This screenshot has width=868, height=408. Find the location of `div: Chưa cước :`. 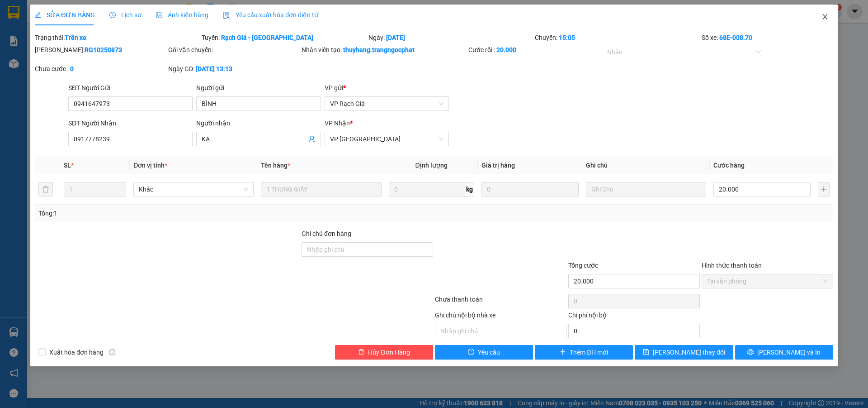

div: Chưa cước : is located at coordinates (100, 68).